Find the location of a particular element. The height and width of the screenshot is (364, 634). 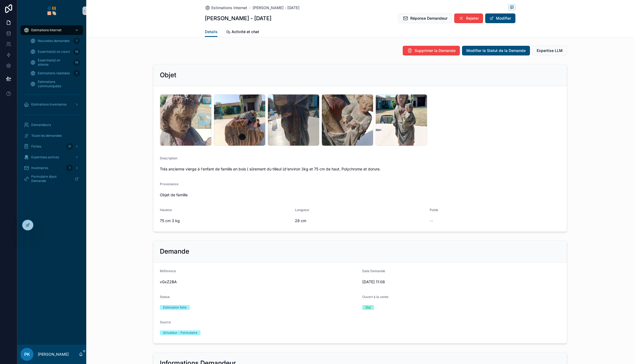

span: Description is located at coordinates (168, 158).